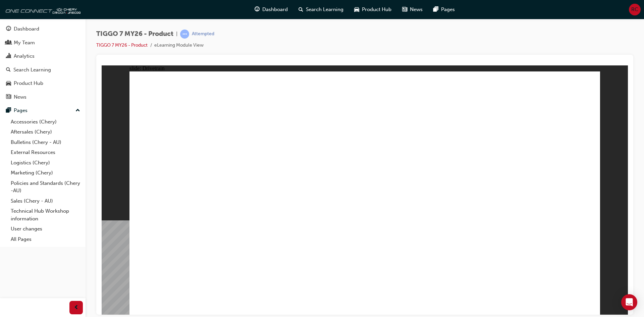 The width and height of the screenshot is (644, 317). Describe the element at coordinates (45, 229) in the screenshot. I see `a: User changes` at that location.